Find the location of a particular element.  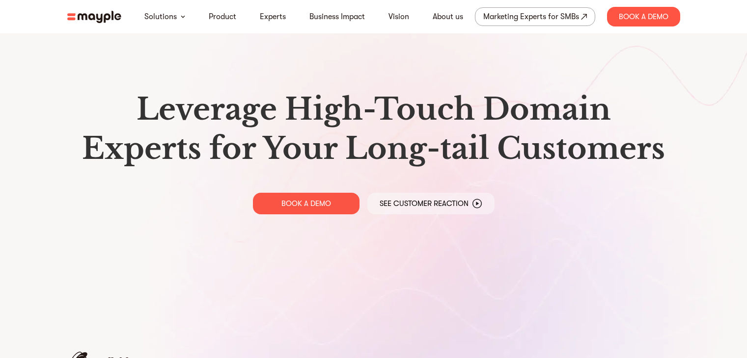

div: Marketing Experts for SMBs is located at coordinates (531, 17).